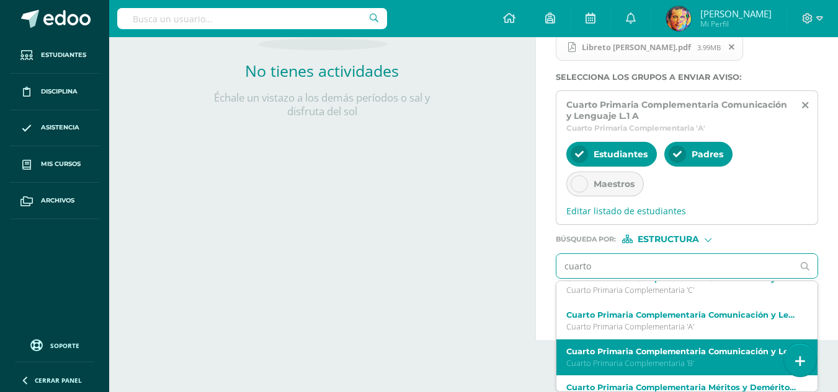  I want to click on span: Soporte, so click(64, 346).